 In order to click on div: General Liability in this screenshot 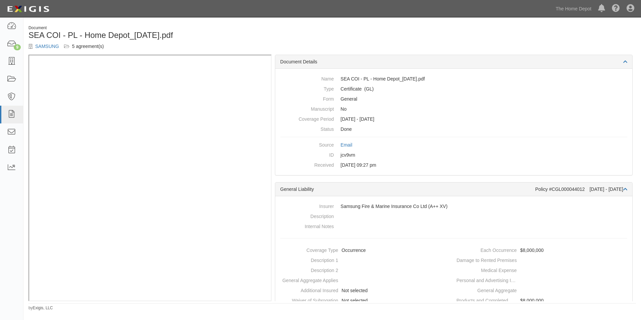, I will do `click(408, 189)`.